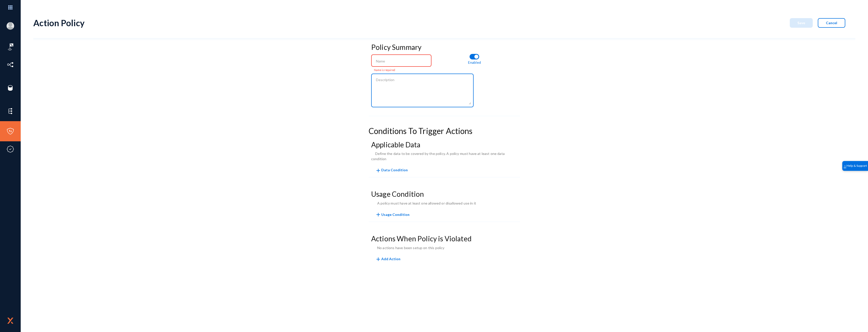 Image resolution: width=868 pixels, height=332 pixels. What do you see at coordinates (391, 170) in the screenshot?
I see `span: Data Condition` at bounding box center [391, 170].